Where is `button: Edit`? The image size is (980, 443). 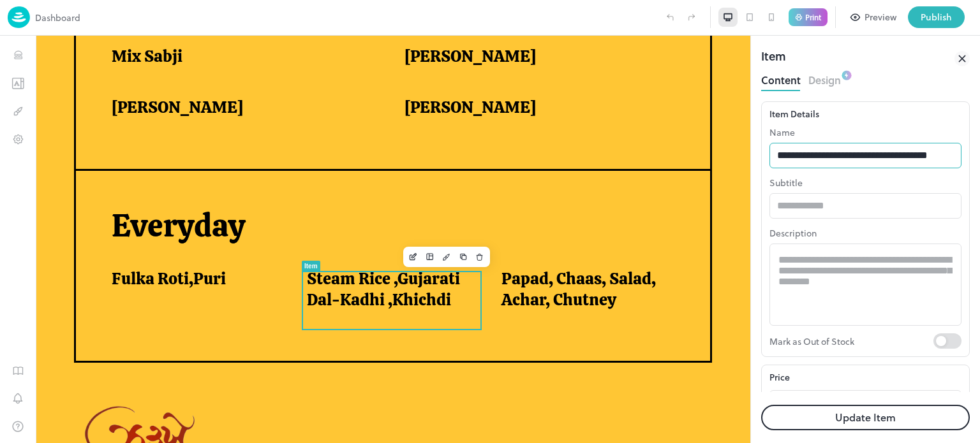 button: Edit is located at coordinates (378, 221).